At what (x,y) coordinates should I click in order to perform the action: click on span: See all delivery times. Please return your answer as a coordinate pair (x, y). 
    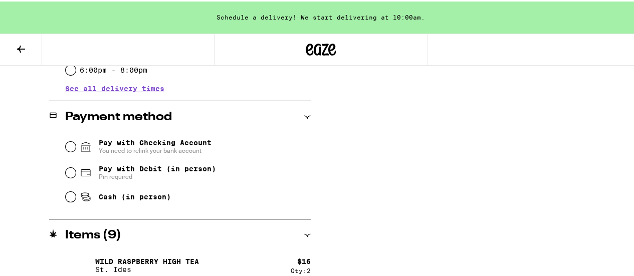
    Looking at the image, I should click on (115, 87).